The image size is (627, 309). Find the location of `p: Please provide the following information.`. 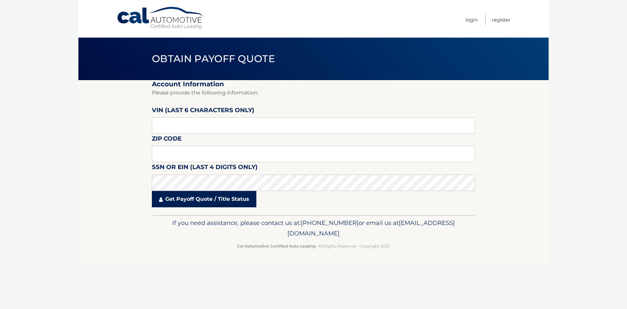

p: Please provide the following information. is located at coordinates (313, 93).